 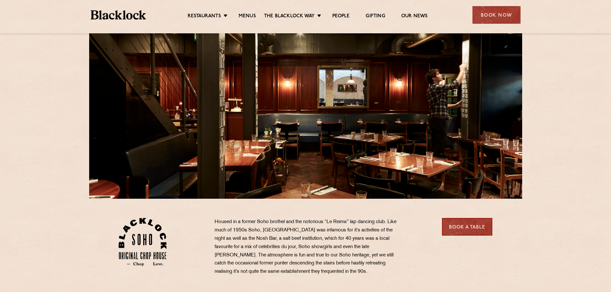 I want to click on a: Menus, so click(x=247, y=17).